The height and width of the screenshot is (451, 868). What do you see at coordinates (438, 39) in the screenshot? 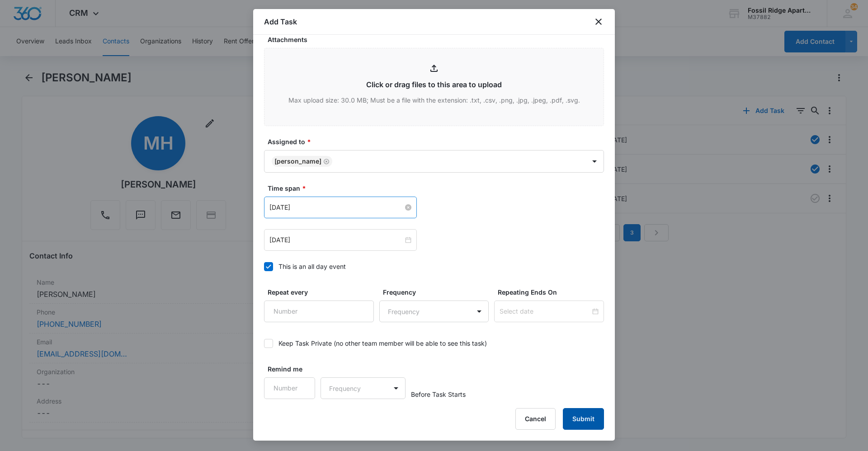
I see `label: Attachments` at bounding box center [438, 39].